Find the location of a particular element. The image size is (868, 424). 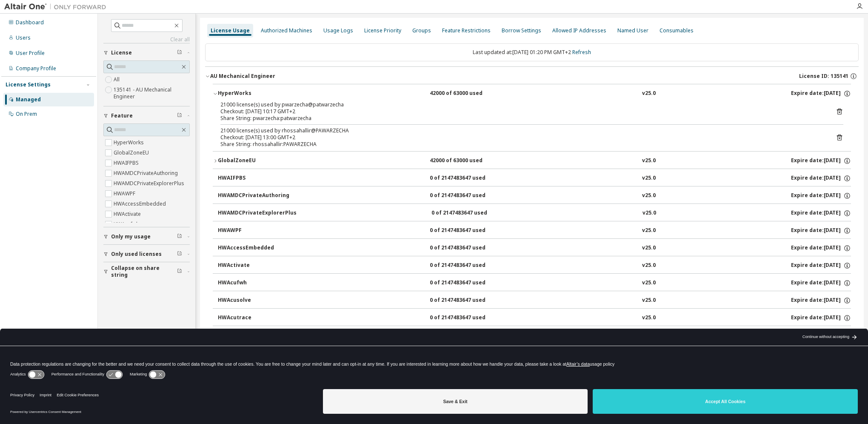

label: HWAMDCPrivateAuthoring is located at coordinates (146, 173).